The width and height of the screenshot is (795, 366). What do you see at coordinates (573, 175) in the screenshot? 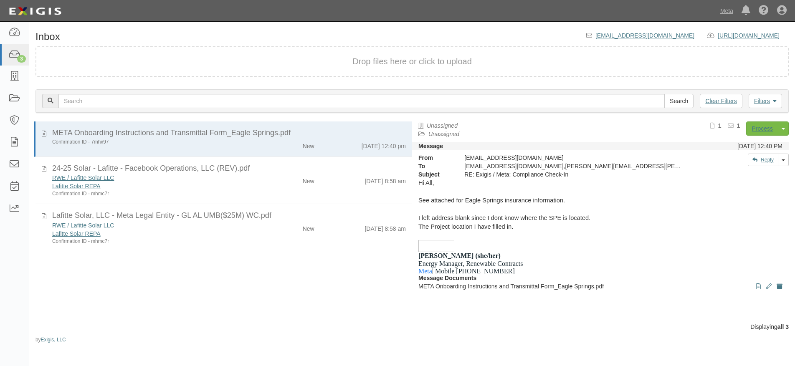
I see `div: RE: Exigis / Meta: Compliance Check-In` at bounding box center [573, 175].